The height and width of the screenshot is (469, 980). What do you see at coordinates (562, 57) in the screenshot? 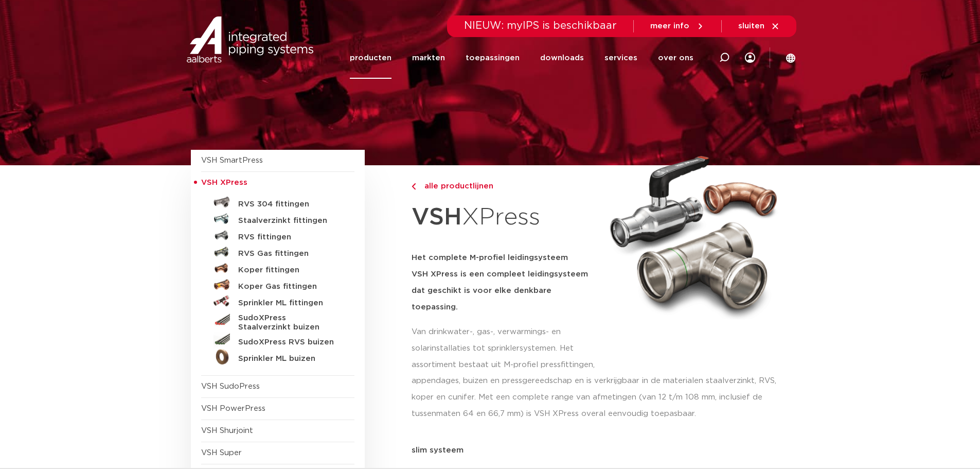
I see `a: downloads` at bounding box center [562, 57].